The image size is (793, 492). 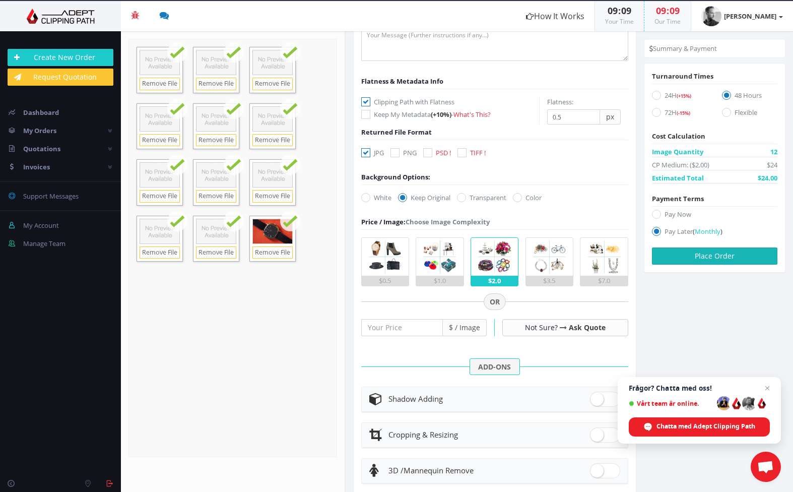 I want to click on span: Turnaround Times, so click(x=683, y=76).